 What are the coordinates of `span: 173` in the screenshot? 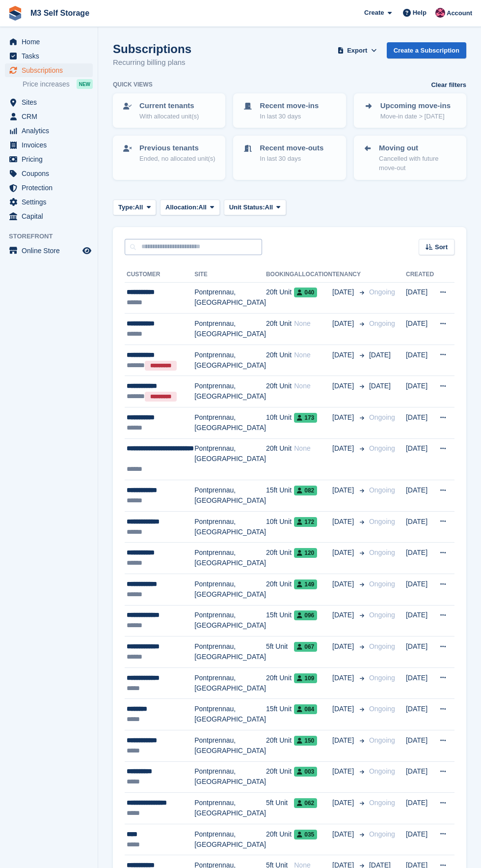 It's located at (305, 418).